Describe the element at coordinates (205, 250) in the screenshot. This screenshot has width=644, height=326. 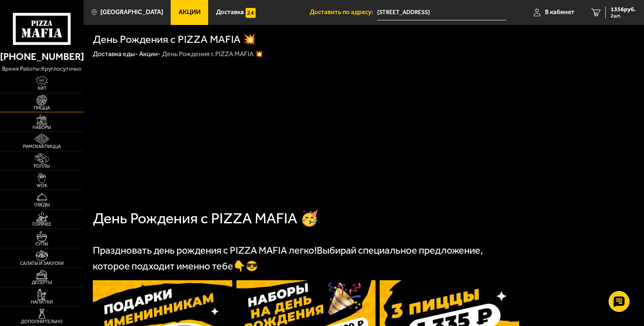
I see `span: Праздновать день рождения с PIZZA MAFIA легко!` at that location.